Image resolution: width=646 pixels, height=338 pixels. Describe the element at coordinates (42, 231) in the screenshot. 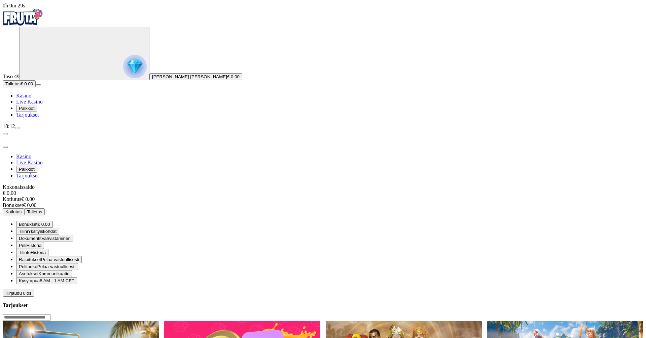

I see `span: Yksityiskohdat` at that location.